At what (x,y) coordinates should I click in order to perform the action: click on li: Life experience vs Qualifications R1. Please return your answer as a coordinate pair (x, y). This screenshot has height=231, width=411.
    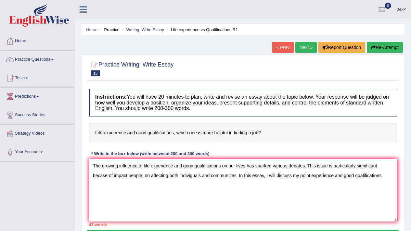
    Looking at the image, I should click on (202, 30).